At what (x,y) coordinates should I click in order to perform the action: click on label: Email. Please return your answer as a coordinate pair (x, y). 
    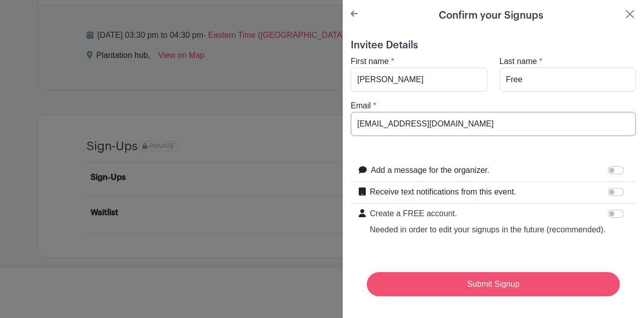
    Looking at the image, I should click on (361, 106).